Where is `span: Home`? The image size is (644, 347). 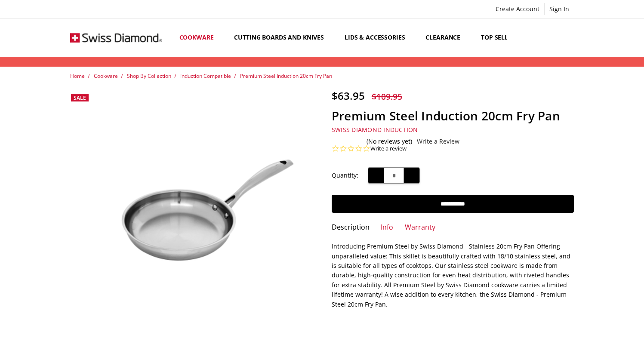
span: Home is located at coordinates (77, 76).